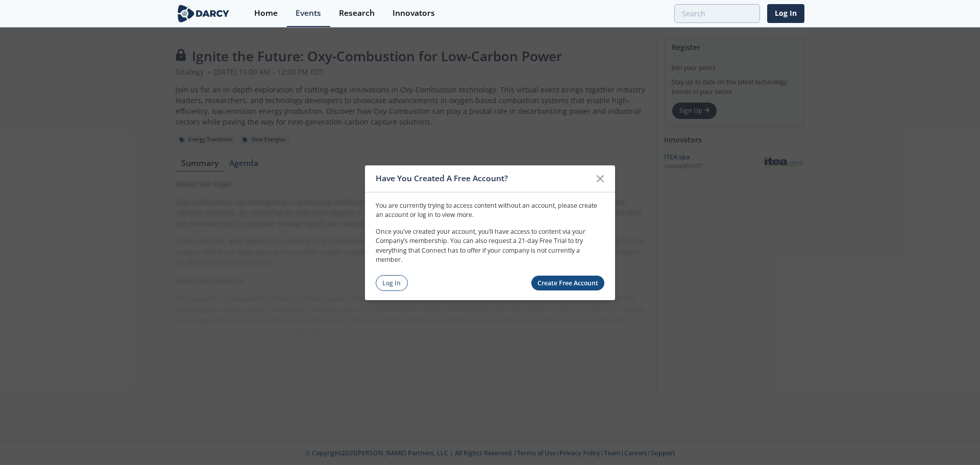  What do you see at coordinates (717, 13) in the screenshot?
I see `input: Advanced Search` at bounding box center [717, 13].